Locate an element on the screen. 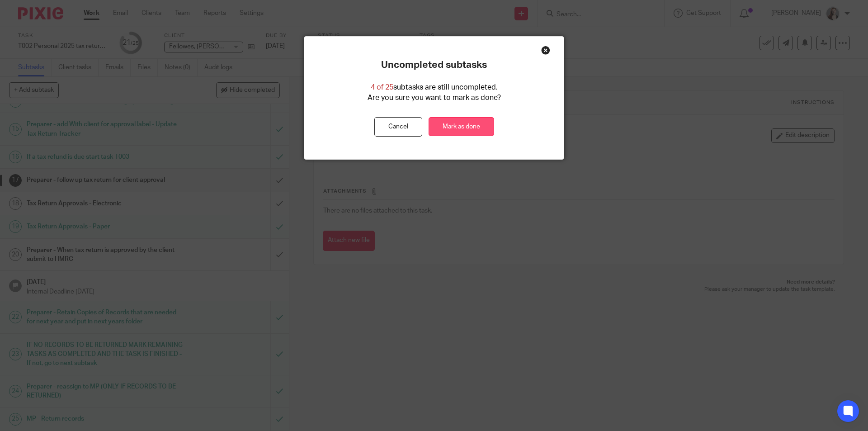 This screenshot has width=868, height=431. div: Close this dialog window is located at coordinates (546, 50).